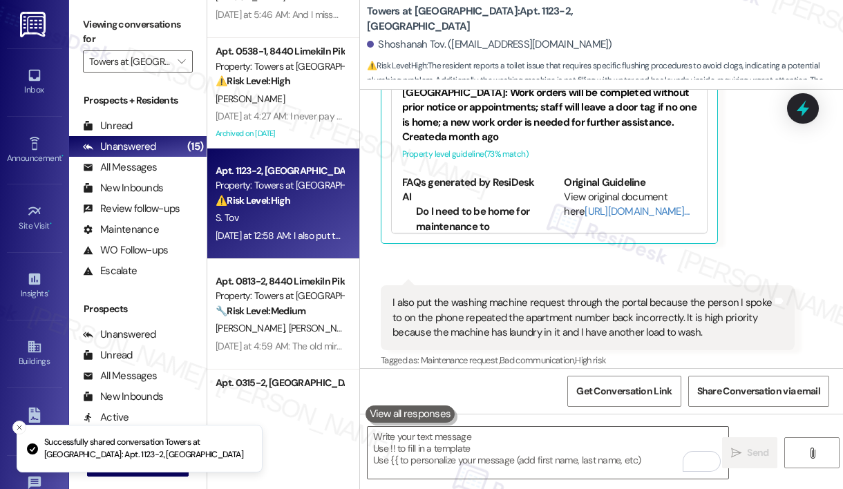 The width and height of the screenshot is (843, 489). Describe the element at coordinates (549, 154) in the screenshot. I see `div: Property level guideline ( 73 % match)` at that location.